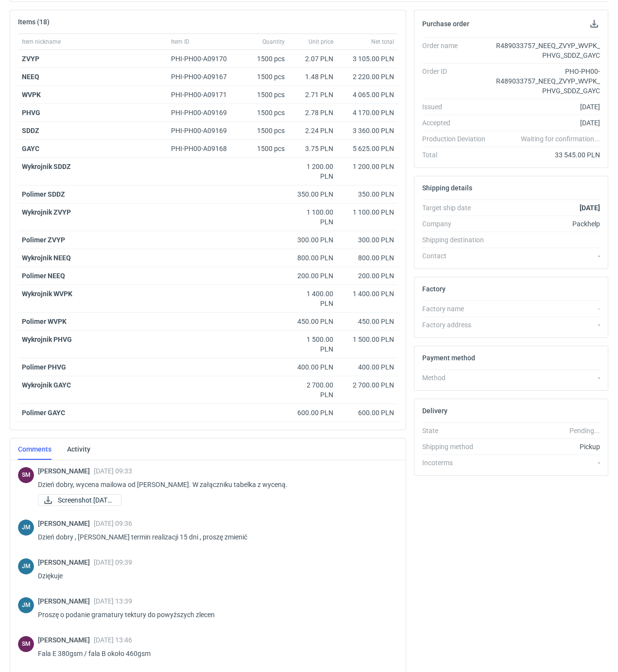 The height and width of the screenshot is (672, 618). Describe the element at coordinates (457, 123) in the screenshot. I see `div: Accepted` at that location.